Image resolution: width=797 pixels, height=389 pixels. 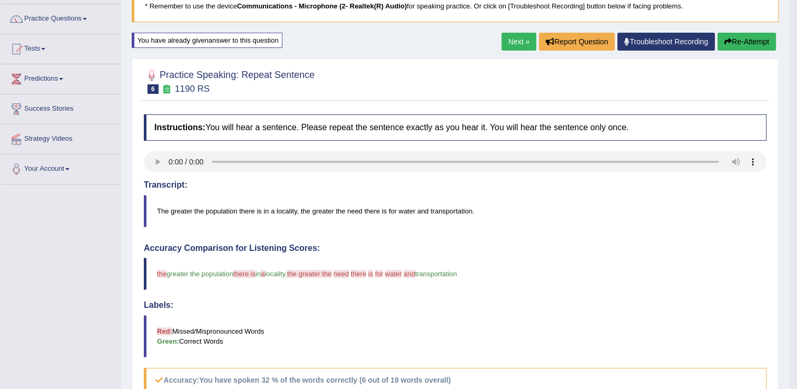 I want to click on span: the, so click(x=162, y=274).